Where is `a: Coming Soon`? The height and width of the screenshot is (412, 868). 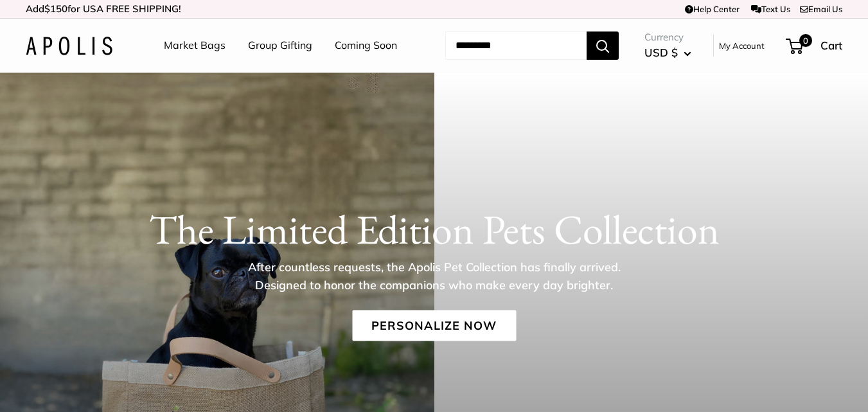
a: Coming Soon is located at coordinates (366, 46).